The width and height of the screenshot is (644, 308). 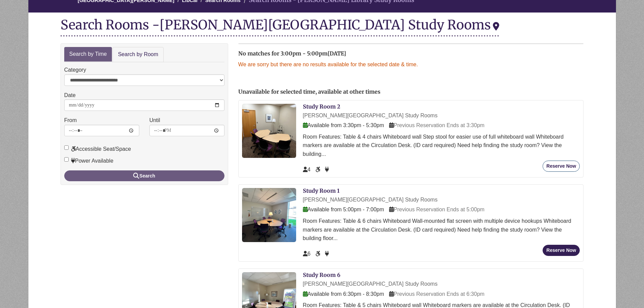 What do you see at coordinates (321, 275) in the screenshot?
I see `a: Study Room 6` at bounding box center [321, 275].